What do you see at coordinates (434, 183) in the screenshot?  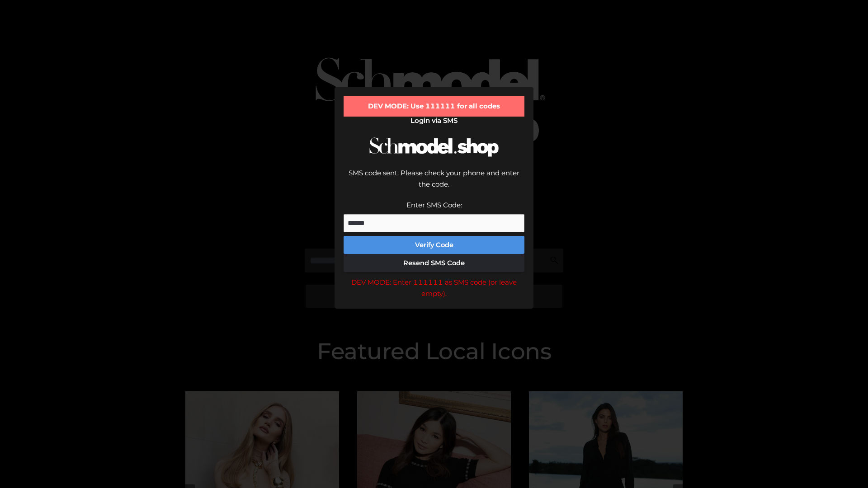 I see `div: SMS code sent. Please check your phone and enter the code.` at bounding box center [434, 183].